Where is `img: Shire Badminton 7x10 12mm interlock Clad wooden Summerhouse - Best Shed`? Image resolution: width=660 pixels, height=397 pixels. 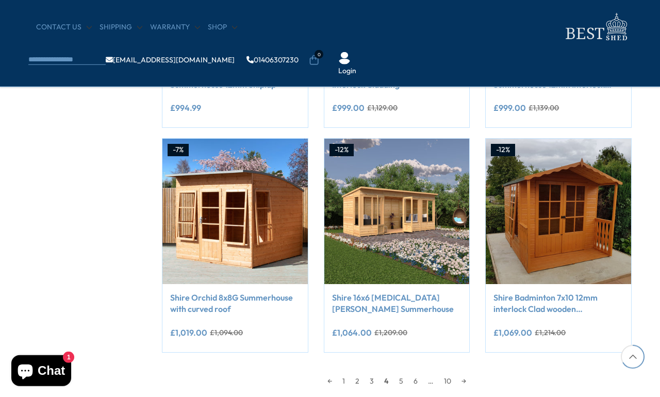 img: Shire Badminton 7x10 12mm interlock Clad wooden Summerhouse - Best Shed is located at coordinates (559, 211).